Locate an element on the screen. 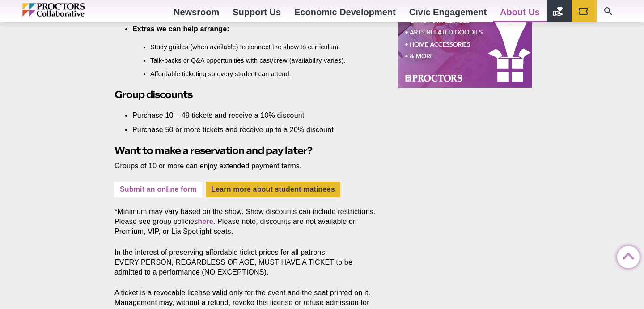 This screenshot has width=644, height=309. strong: Extras we can help arrange: is located at coordinates (181, 29).